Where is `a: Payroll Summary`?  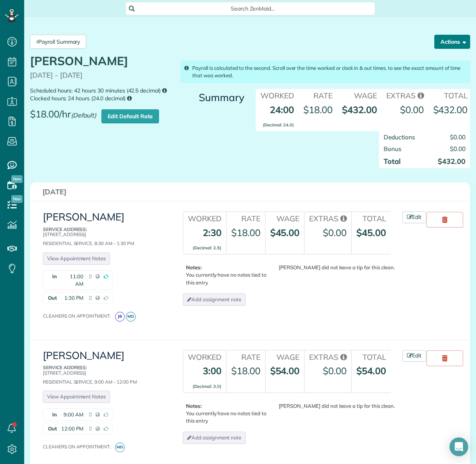 a: Payroll Summary is located at coordinates (58, 42).